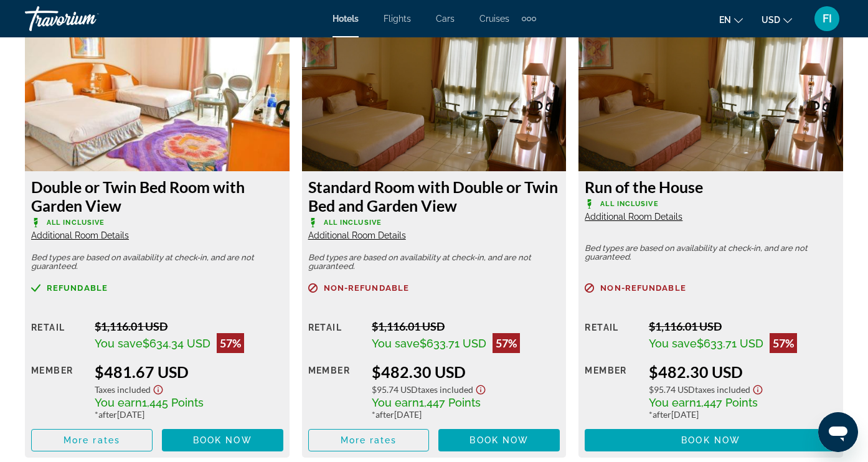 Image resolution: width=868 pixels, height=462 pixels. What do you see at coordinates (157, 196) in the screenshot?
I see `h3: Double or Twin Bed Room with Garden View` at bounding box center [157, 196].